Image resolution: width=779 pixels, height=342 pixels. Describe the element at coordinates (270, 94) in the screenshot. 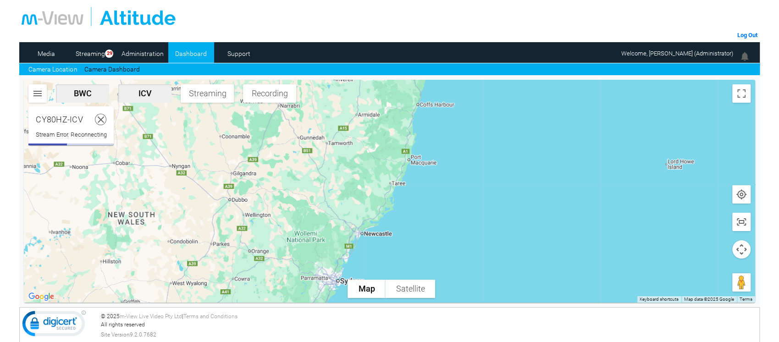

I see `button: Recording` at that location.